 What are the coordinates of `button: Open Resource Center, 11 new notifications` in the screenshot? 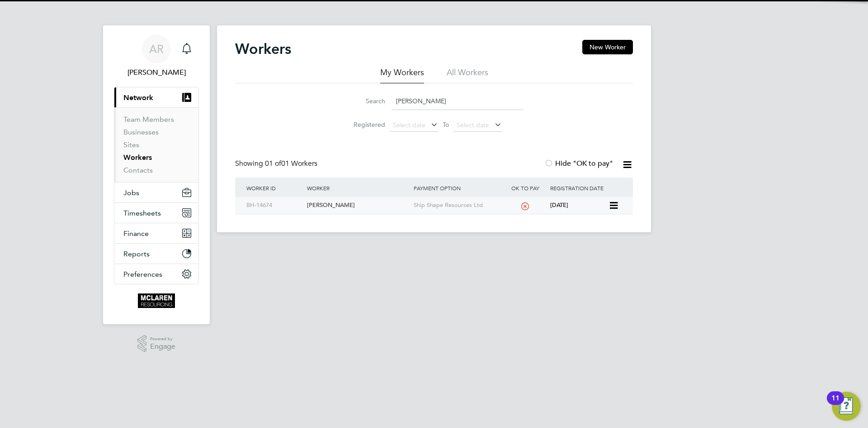 It's located at (847, 406).